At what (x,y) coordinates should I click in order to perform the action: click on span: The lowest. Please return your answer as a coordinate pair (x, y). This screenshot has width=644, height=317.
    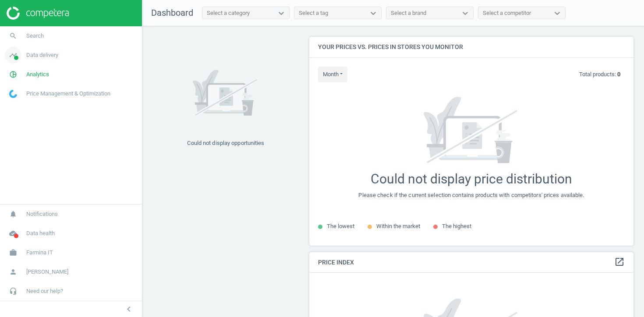
    Looking at the image, I should click on (341, 226).